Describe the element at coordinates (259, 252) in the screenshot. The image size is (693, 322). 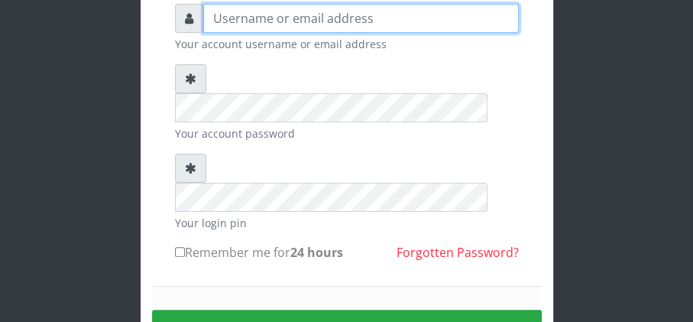
I see `label: Remember me for` at that location.